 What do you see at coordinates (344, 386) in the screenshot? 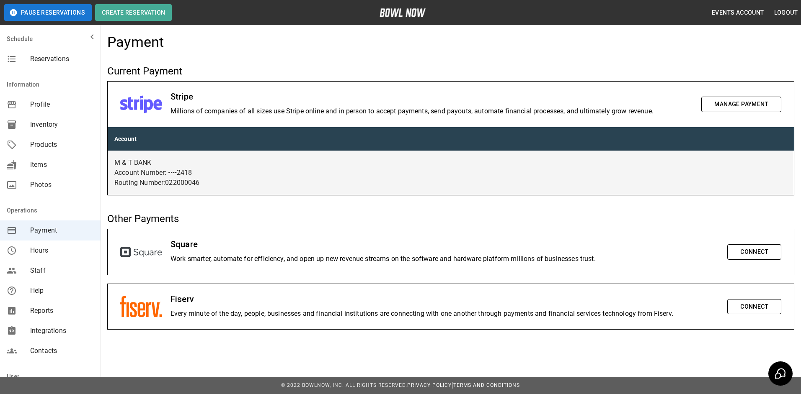
I see `span: © 2022 BowlNow, Inc. All Rights Reserved.` at bounding box center [344, 386].